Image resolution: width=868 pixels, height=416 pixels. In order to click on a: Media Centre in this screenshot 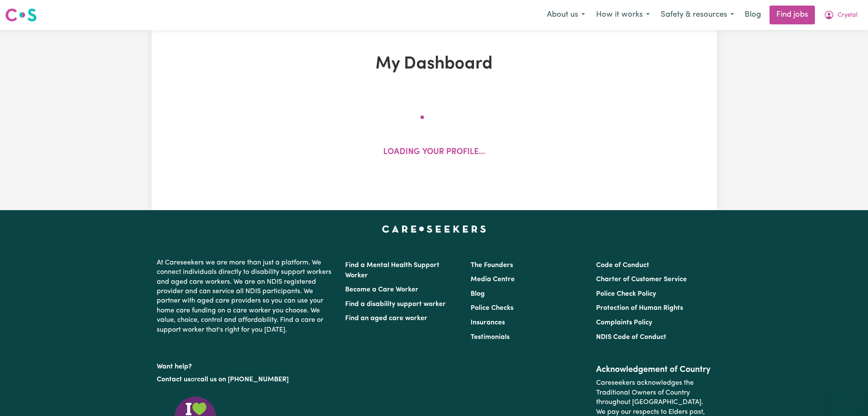, I will do `click(492, 279)`.